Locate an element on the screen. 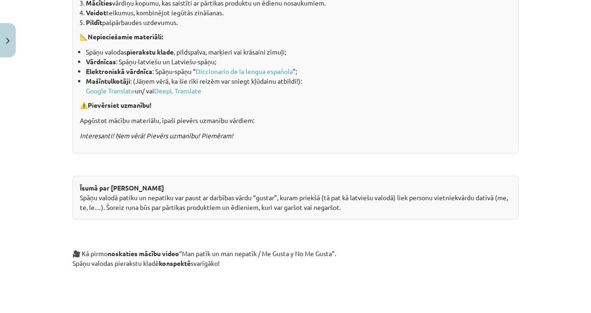 The image size is (591, 313). img: icon-close-lesson-0947bae3869378f0d4975bcd49f059093ad1ed9edebbc8119c70593378902aed.svg is located at coordinates (8, 41).